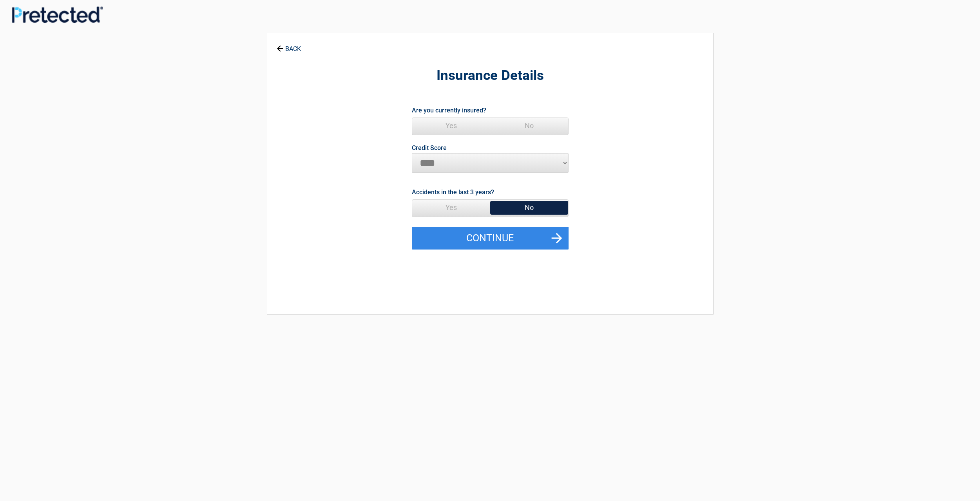 The width and height of the screenshot is (980, 501). I want to click on img: Main Logo, so click(57, 15).